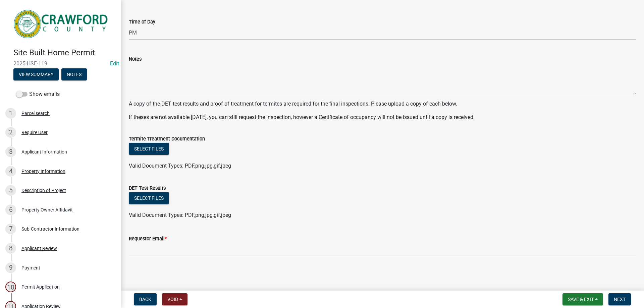 The height and width of the screenshot is (308, 644). Describe the element at coordinates (11, 152) in the screenshot. I see `div: 3` at that location.